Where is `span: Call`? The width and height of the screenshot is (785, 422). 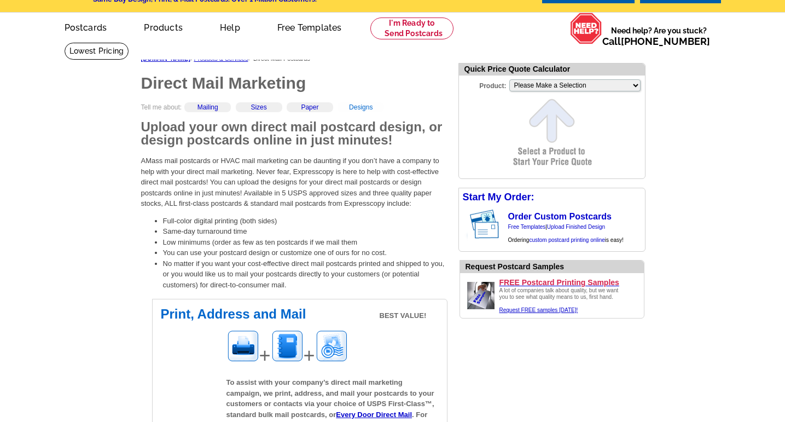 span: Call is located at coordinates (656, 41).